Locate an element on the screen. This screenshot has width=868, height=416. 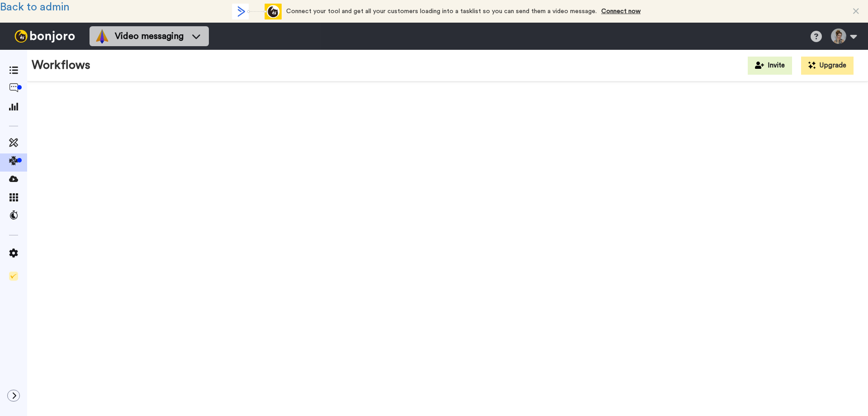
span: Video messaging is located at coordinates (149, 36).